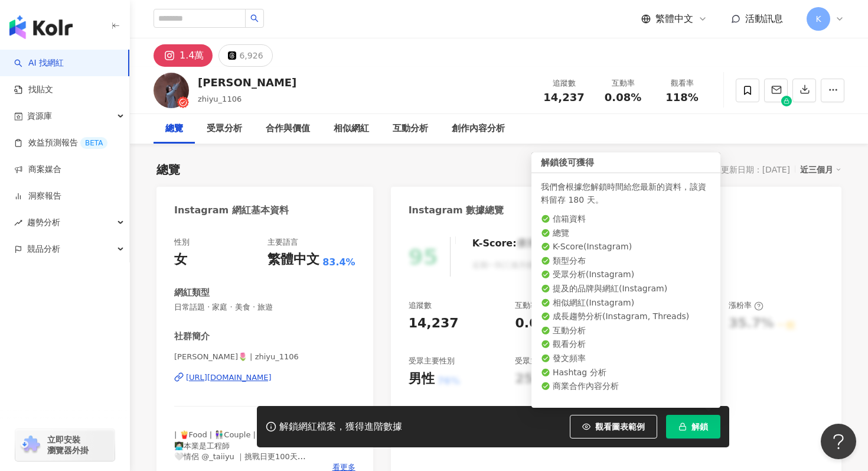 The height and width of the screenshot is (471, 868). What do you see at coordinates (283, 242) in the screenshot?
I see `div: 主要語言` at bounding box center [283, 242].